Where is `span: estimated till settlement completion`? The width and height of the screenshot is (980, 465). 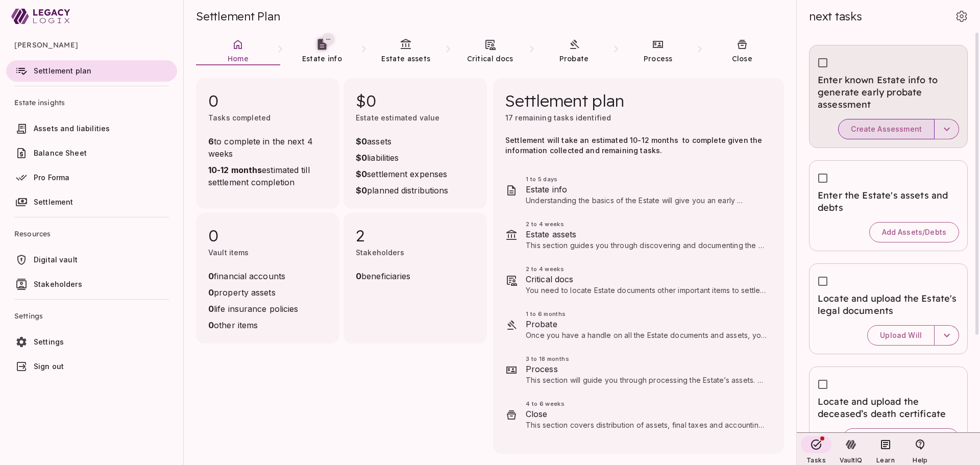
span: estimated till settlement completion is located at coordinates (268, 176).